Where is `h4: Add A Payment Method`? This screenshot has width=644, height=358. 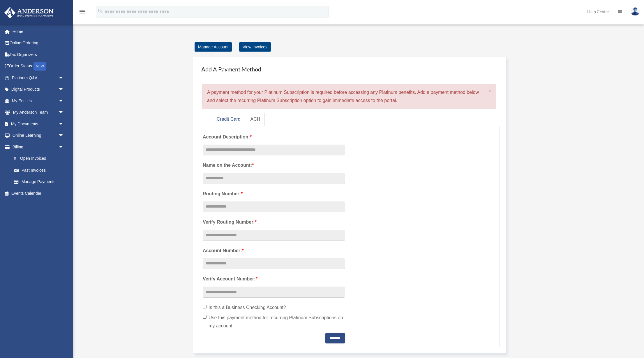
h4: Add A Payment Method is located at coordinates (349, 69).